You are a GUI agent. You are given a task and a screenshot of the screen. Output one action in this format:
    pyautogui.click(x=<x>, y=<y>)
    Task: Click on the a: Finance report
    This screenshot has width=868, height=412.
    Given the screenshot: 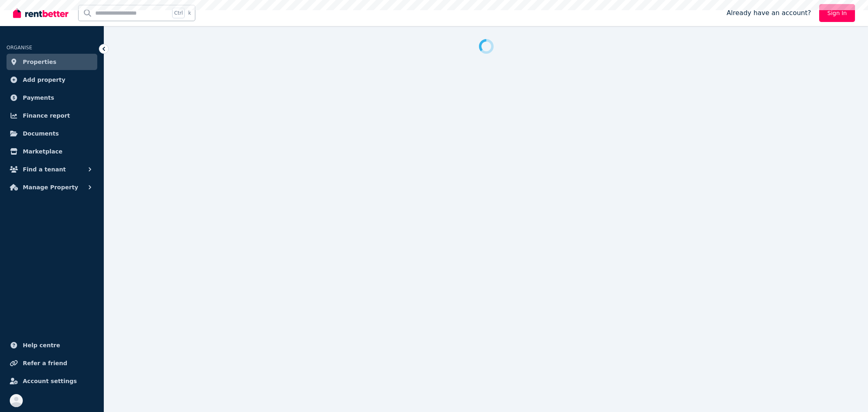 What is the action you would take?
    pyautogui.click(x=51, y=116)
    